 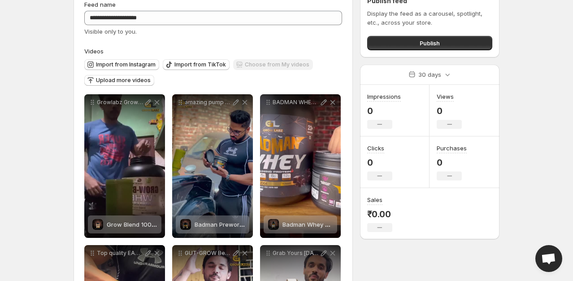 What do you see at coordinates (273, 224) in the screenshot?
I see `img: Badman Whey Size Gaining Protein` at bounding box center [273, 224].